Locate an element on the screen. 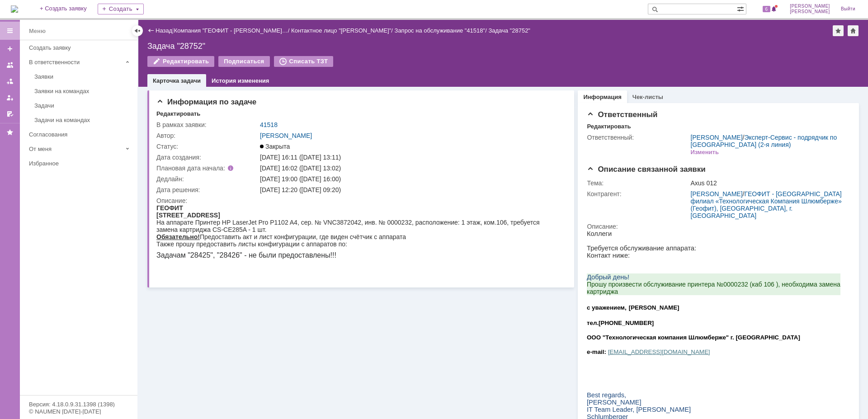 The height and width of the screenshot is (419, 868). span: 6 is located at coordinates (767, 9).